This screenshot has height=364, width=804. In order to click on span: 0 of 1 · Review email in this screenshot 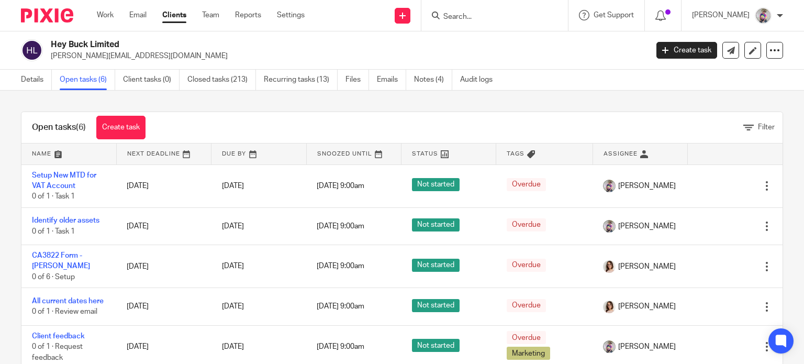, I will do `click(64, 312)`.